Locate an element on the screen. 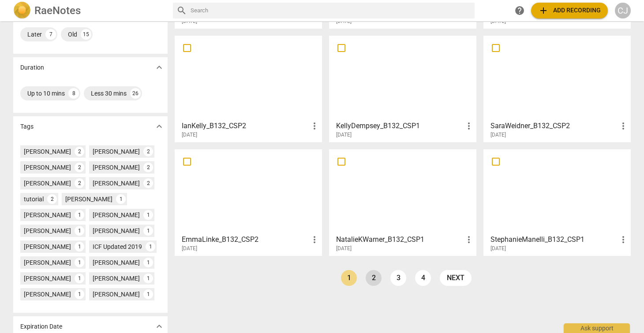  h3: SaraWeidner_B132_CSP2 is located at coordinates (554, 126).